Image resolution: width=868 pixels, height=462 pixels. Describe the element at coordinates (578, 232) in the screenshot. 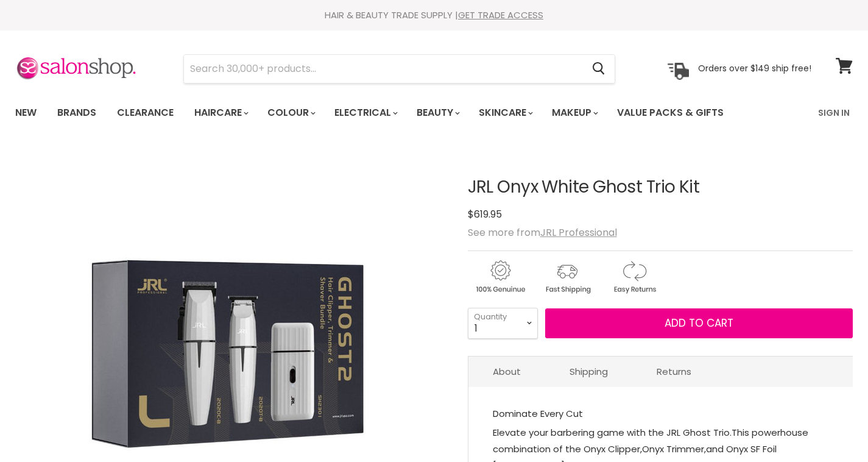

I see `u: JRL Professional` at that location.